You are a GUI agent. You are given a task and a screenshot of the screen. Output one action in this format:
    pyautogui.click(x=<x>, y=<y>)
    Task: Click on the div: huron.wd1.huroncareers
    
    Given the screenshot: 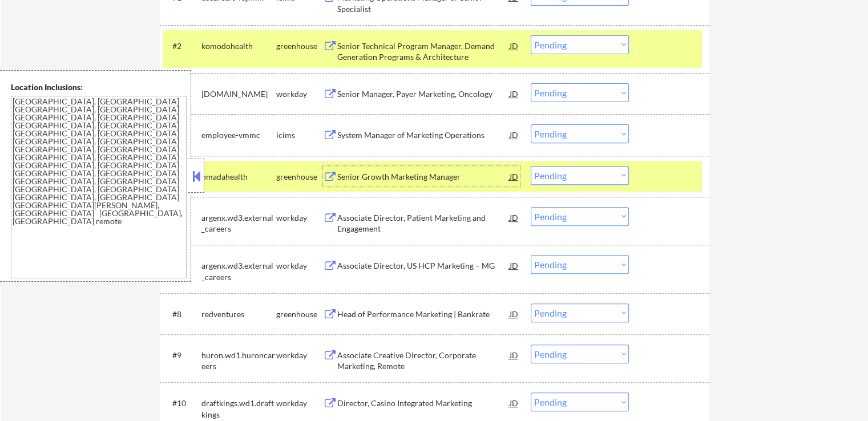 What is the action you would take?
    pyautogui.click(x=238, y=361)
    